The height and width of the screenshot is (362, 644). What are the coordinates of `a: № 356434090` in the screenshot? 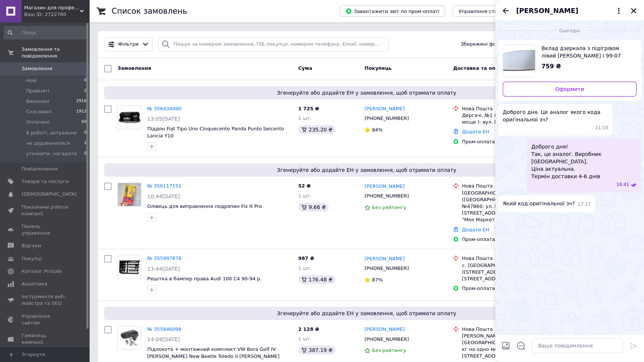 It's located at (165, 108).